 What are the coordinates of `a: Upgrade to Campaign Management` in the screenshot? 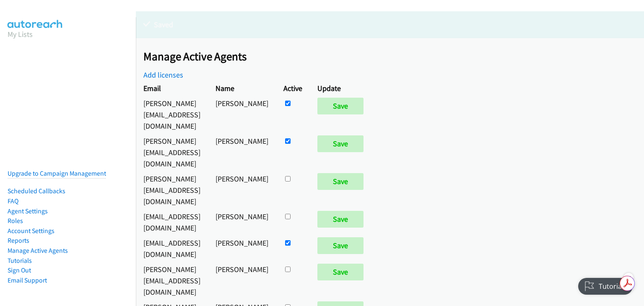 It's located at (56, 173).